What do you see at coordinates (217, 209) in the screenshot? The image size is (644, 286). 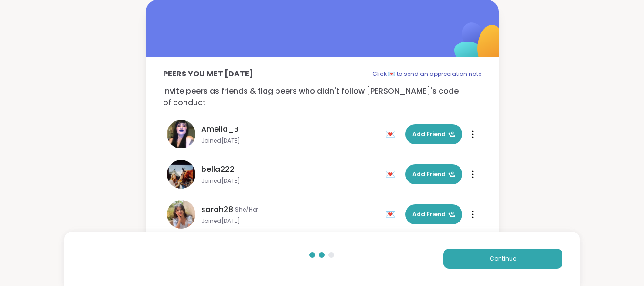 I see `span: sarah28` at bounding box center [217, 209].